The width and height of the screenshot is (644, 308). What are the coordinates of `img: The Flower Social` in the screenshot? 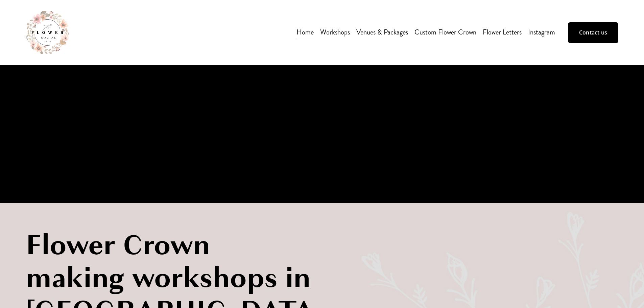 It's located at (47, 32).